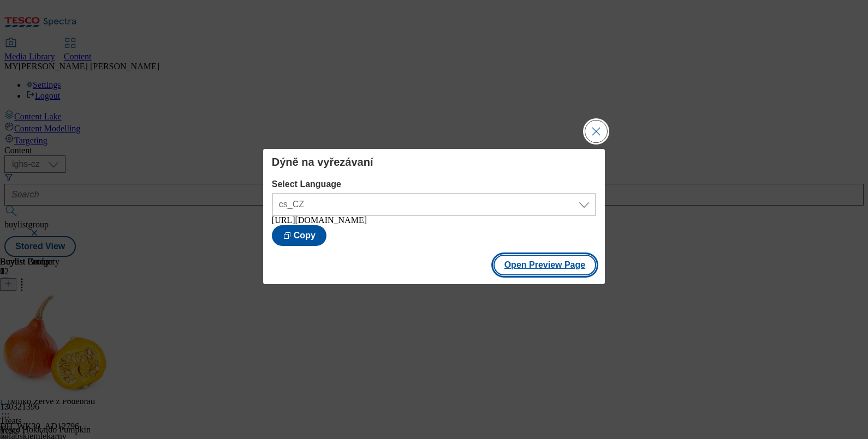  Describe the element at coordinates (299, 236) in the screenshot. I see `button: Copy` at that location.